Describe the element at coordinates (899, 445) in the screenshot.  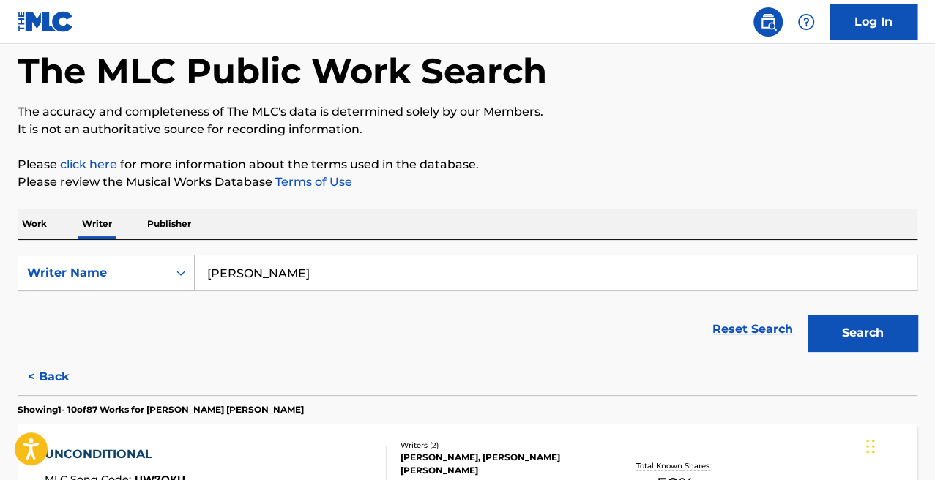
I see `div: Chat Widget` at that location.